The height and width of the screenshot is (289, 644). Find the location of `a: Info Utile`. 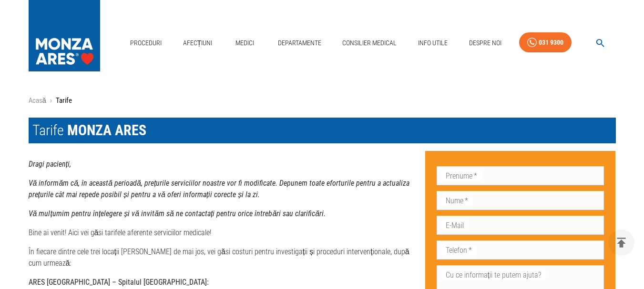

a: Info Utile is located at coordinates (433, 43).